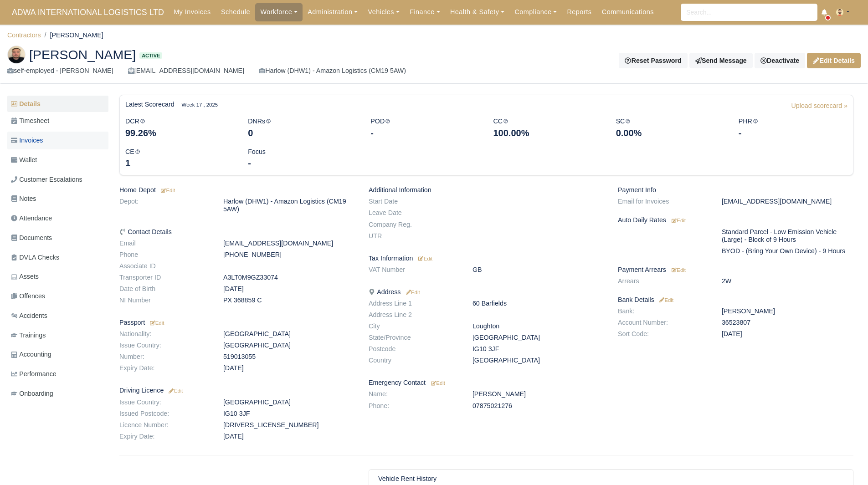 This screenshot has width=868, height=485. Describe the element at coordinates (58, 160) in the screenshot. I see `a: Wallet` at that location.